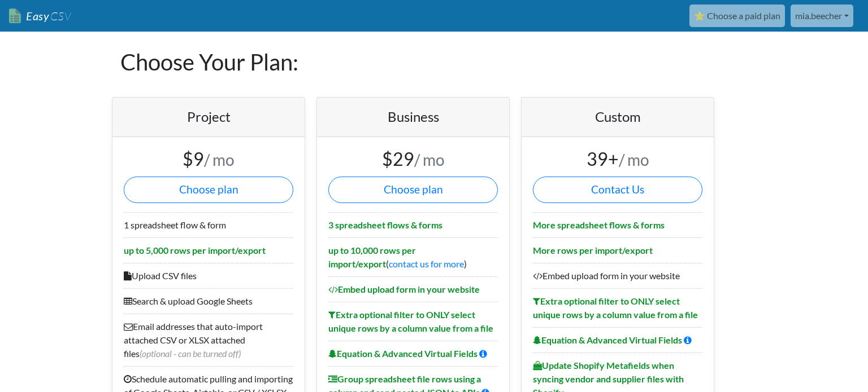  Describe the element at coordinates (404, 289) in the screenshot. I see `b: Embed upload form in your website` at that location.